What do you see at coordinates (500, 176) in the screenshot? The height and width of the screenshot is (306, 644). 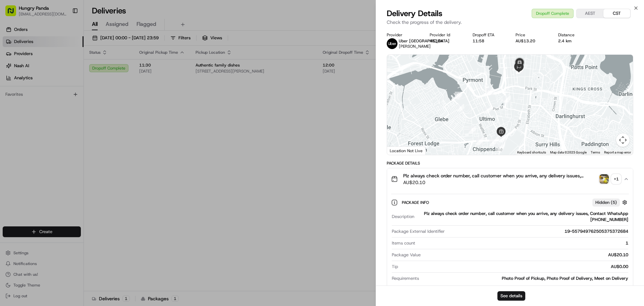 I see `span: Plz always check order number, call customer when you arrive, any delivery issues, Contact WhatsA...` at bounding box center [500, 176].